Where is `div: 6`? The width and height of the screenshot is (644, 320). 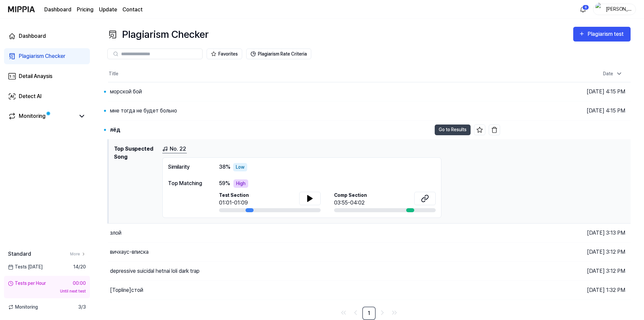 div: 6 is located at coordinates (586, 7).